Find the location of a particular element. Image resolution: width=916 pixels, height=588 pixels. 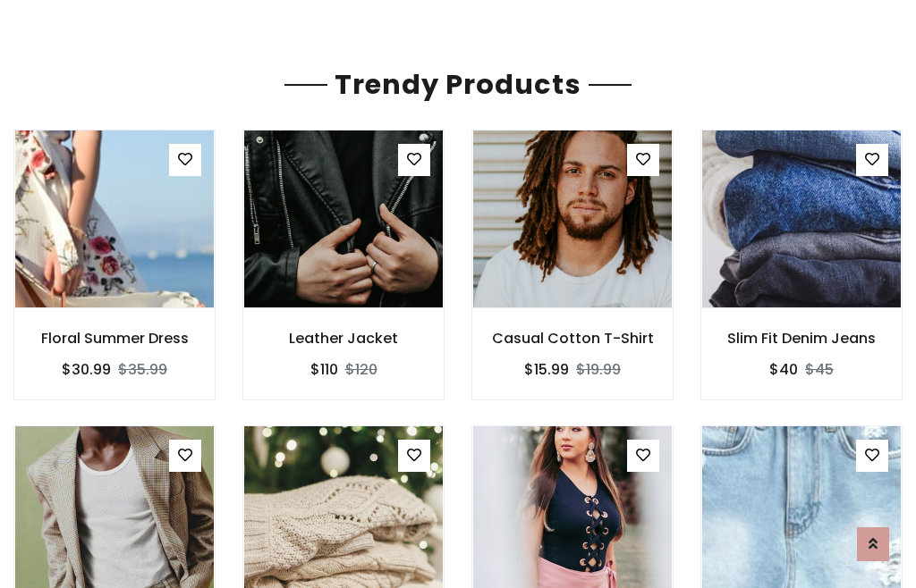

h6: Leather Jacket is located at coordinates (344, 338).